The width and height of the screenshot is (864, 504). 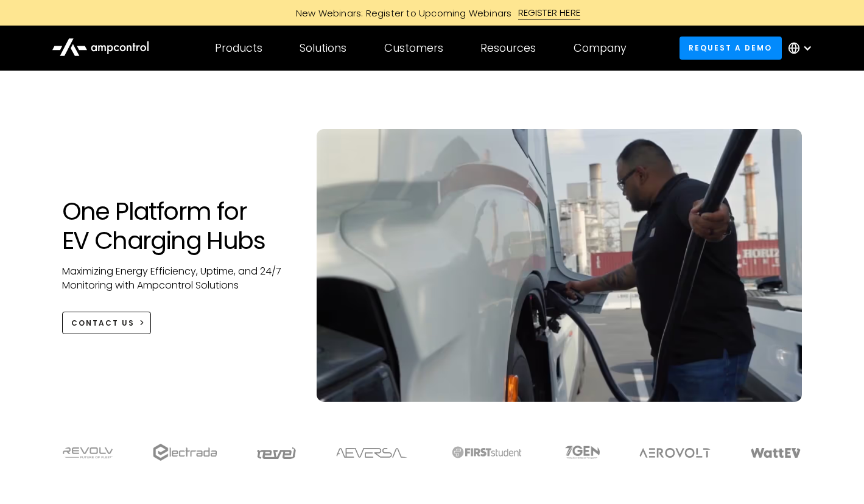 I want to click on img: electrada logo, so click(x=185, y=452).